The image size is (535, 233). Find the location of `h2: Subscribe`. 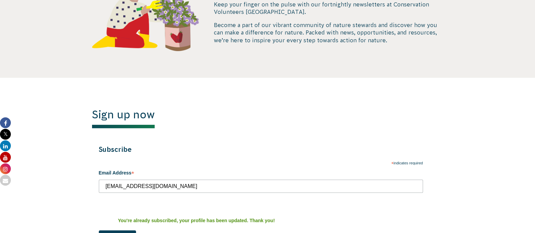

h2: Subscribe is located at coordinates (268, 149).